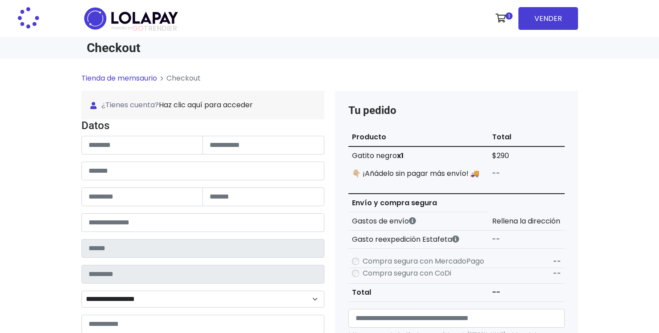 This screenshot has width=659, height=333. Describe the element at coordinates (179, 78) in the screenshot. I see `li: Checkout` at that location.